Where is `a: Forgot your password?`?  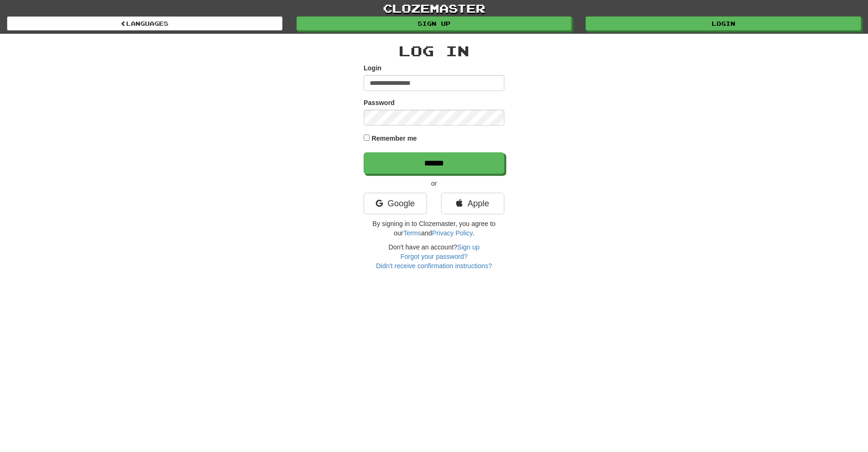
a: Forgot your password? is located at coordinates (433, 256).